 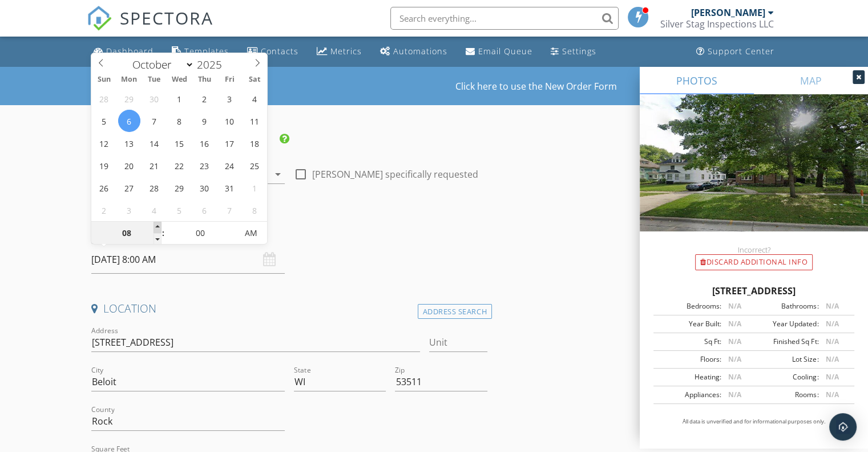 I want to click on span: Sun, so click(x=104, y=80).